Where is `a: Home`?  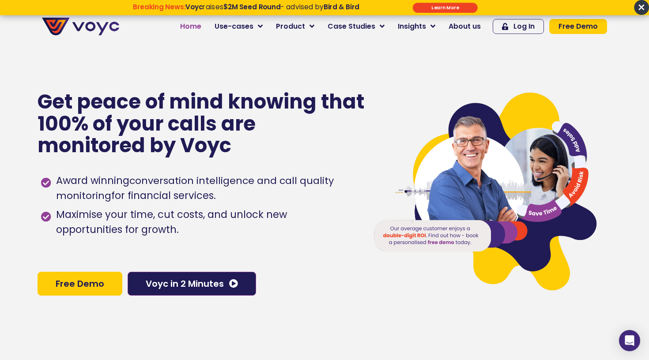 a: Home is located at coordinates (191, 26).